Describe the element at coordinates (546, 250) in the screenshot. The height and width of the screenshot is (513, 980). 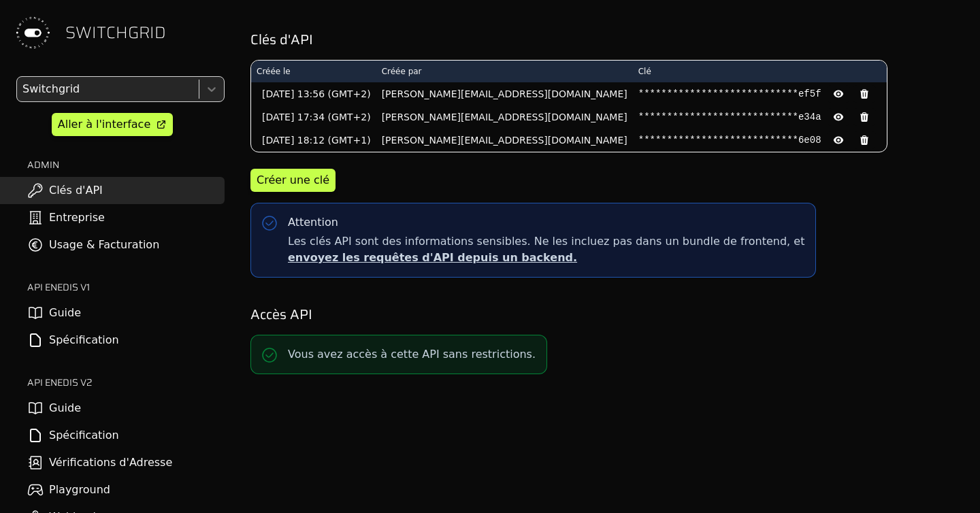
I see `span: Les clés API sont des informations sensibles. Ne les incluez pas dans un bundle de frontend, et` at that location.